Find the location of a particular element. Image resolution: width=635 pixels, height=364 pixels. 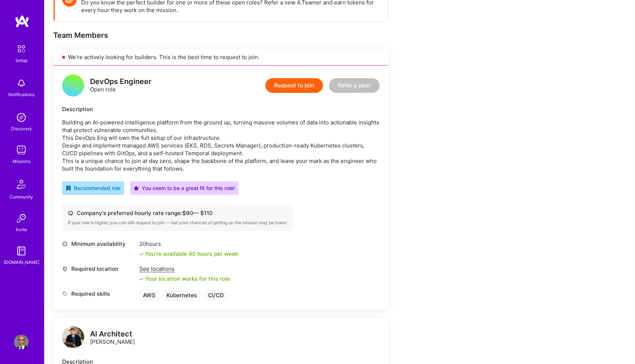

div: If your rate is higher, you can still request to join — but your chances of getting on the missio... is located at coordinates (177, 223).